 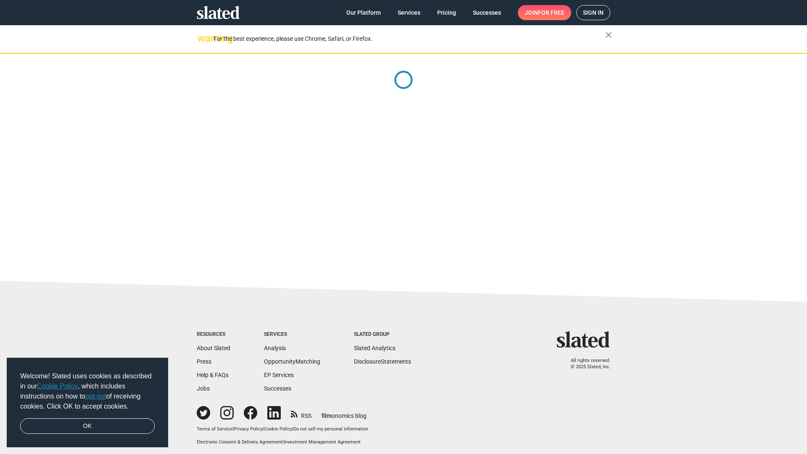 What do you see at coordinates (322, 442) in the screenshot?
I see `a: Investment Management Agreement` at bounding box center [322, 442].